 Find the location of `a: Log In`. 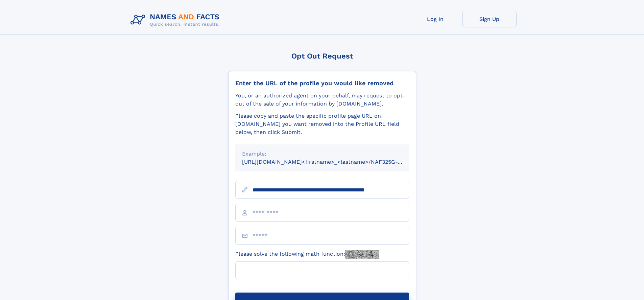

a: Log In is located at coordinates (435, 19).